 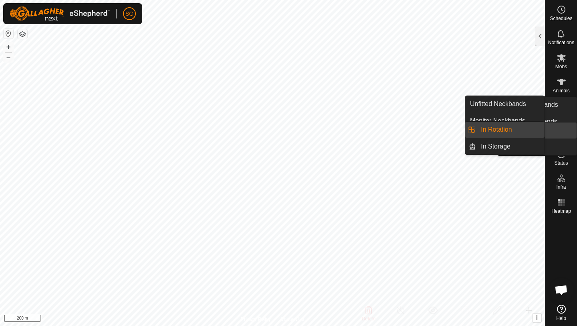 I want to click on span: Infra, so click(x=561, y=187).